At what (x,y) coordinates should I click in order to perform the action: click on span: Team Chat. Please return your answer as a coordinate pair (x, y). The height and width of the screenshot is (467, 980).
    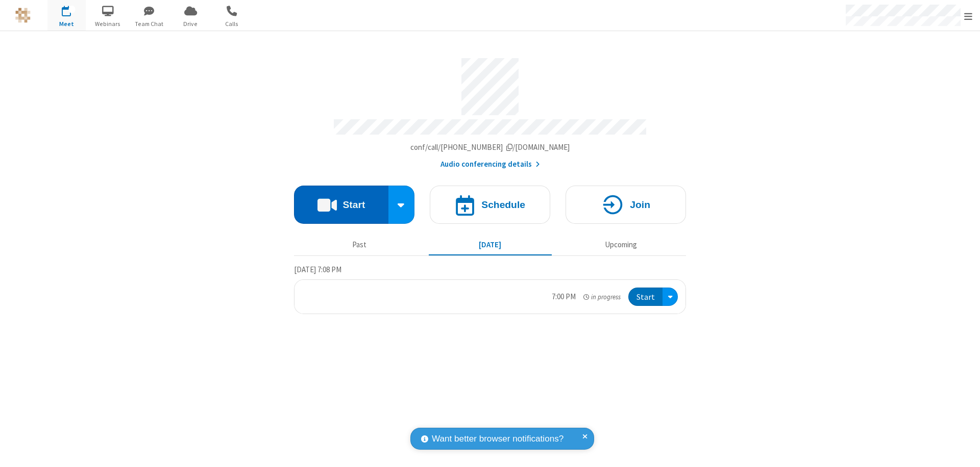
    Looking at the image, I should click on (149, 24).